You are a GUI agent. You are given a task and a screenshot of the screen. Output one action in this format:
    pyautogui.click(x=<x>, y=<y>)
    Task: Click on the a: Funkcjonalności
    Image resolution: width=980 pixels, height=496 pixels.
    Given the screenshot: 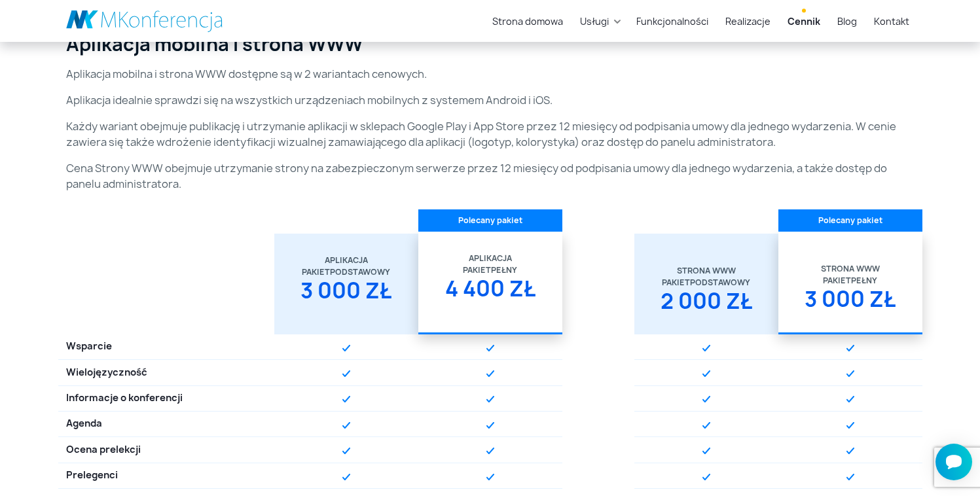 What is the action you would take?
    pyautogui.click(x=672, y=21)
    